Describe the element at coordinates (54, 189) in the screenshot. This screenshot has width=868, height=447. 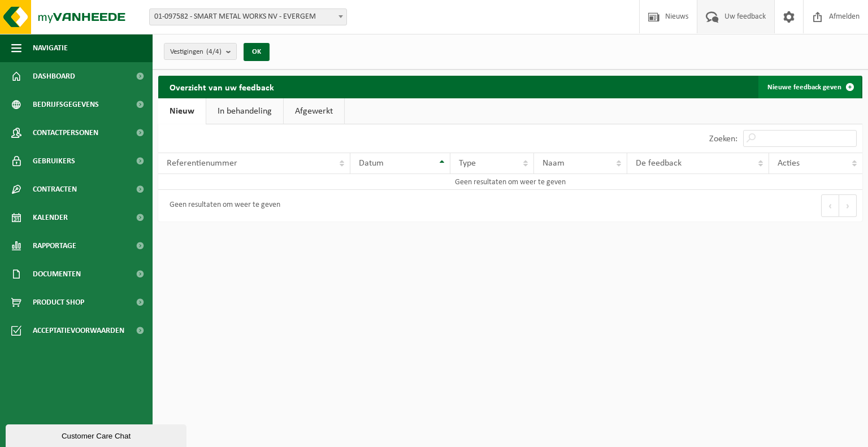
I see `span: Contracten` at that location.